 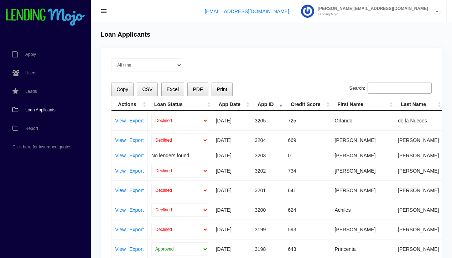 What do you see at coordinates (267, 210) in the screenshot?
I see `td: 3200` at bounding box center [267, 210].